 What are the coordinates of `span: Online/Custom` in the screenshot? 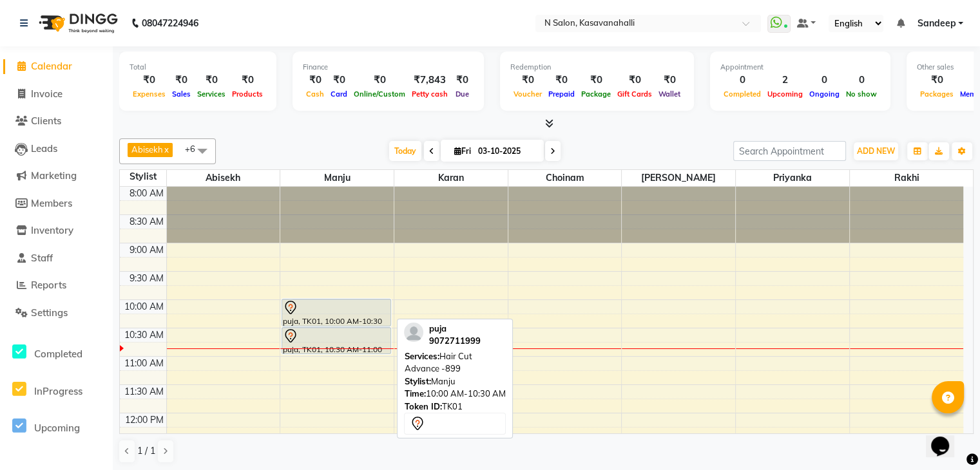 It's located at (379, 94).